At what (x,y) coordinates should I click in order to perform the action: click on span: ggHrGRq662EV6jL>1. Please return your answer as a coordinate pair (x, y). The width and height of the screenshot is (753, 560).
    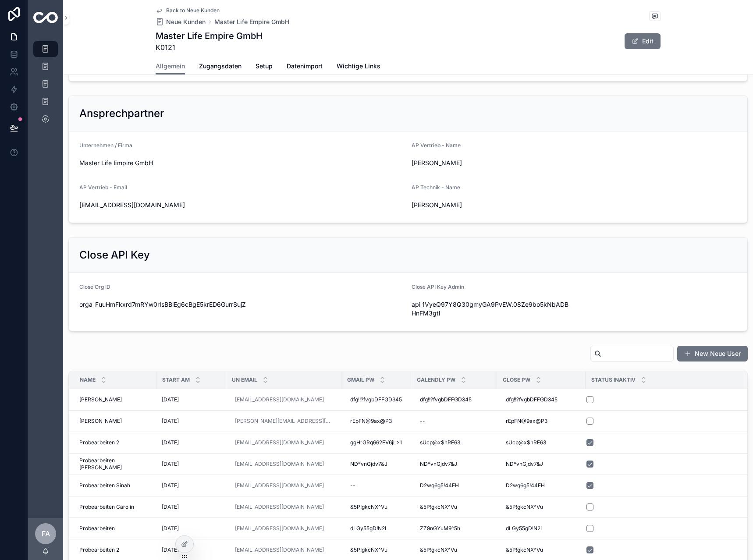
    Looking at the image, I should click on (376, 443).